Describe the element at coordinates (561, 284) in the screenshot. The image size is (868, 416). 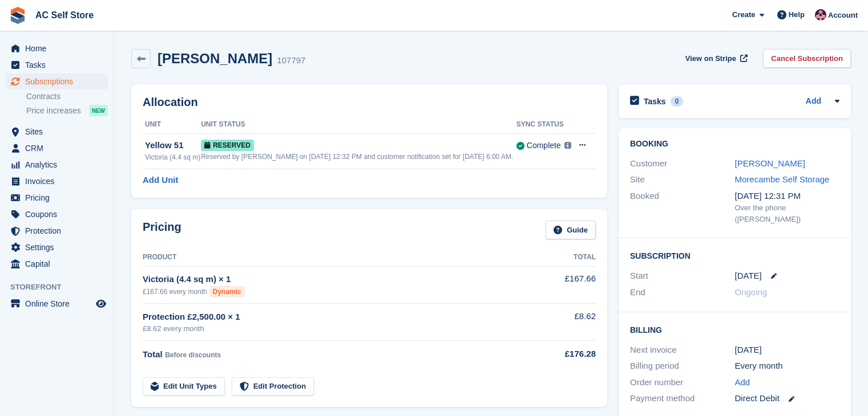
I see `td: £167.66` at that location.